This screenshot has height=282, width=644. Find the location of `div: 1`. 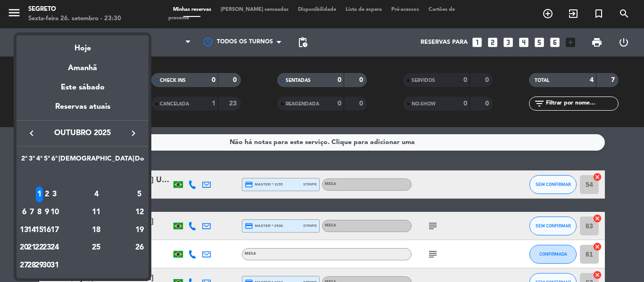

div: 1 is located at coordinates (39, 195).